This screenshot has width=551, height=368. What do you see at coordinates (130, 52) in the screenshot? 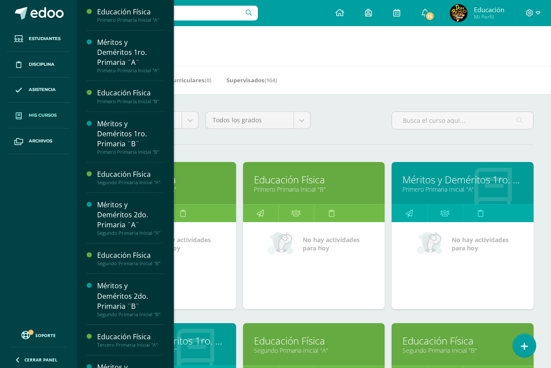
I see `div: Méritos y Deméritos 1ro. Primaria ¨A¨` at bounding box center [130, 52].